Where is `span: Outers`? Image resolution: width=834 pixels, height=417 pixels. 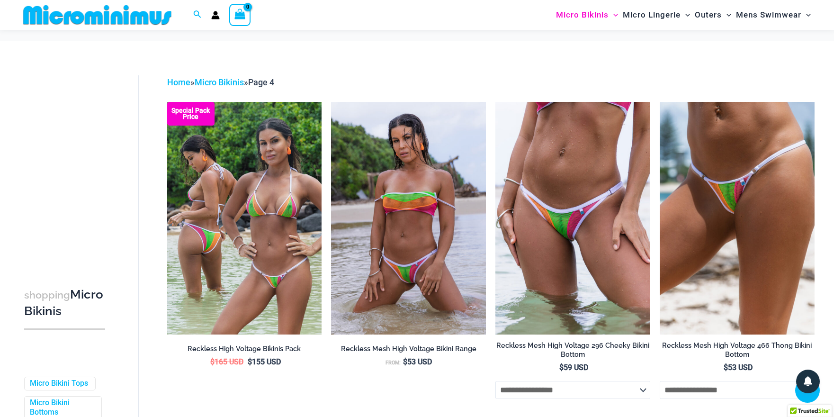
span: Outers is located at coordinates (708, 15).